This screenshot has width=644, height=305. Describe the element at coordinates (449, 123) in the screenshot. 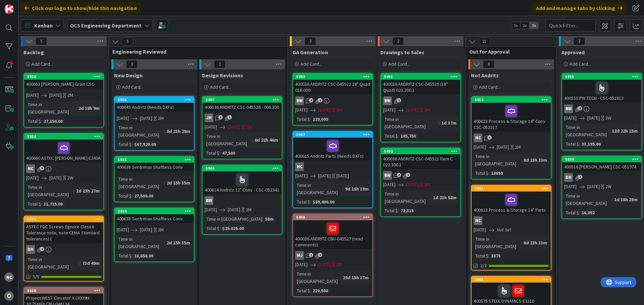

I see `div: 1d 37m` at that location.